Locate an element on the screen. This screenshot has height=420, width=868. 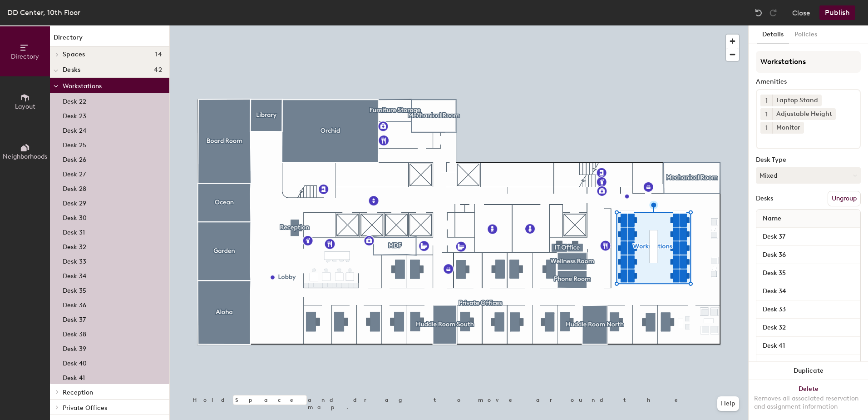
div: Laptop Stand is located at coordinates (797, 100).